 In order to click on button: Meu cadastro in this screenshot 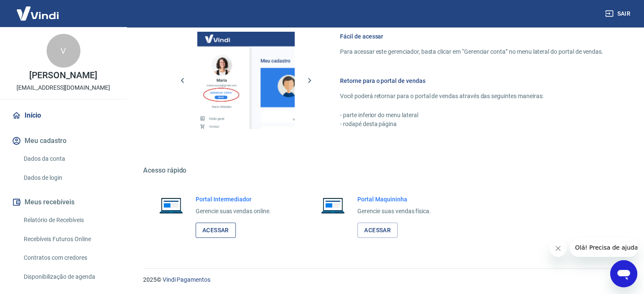, I will do `click(63, 141)`.